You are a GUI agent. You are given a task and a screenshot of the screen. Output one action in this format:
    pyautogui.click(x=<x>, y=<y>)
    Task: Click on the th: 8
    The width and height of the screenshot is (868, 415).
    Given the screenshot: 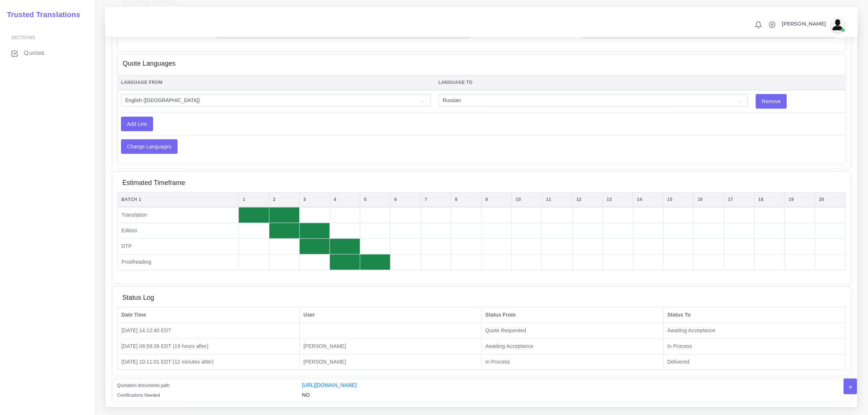 What is the action you would take?
    pyautogui.click(x=466, y=200)
    